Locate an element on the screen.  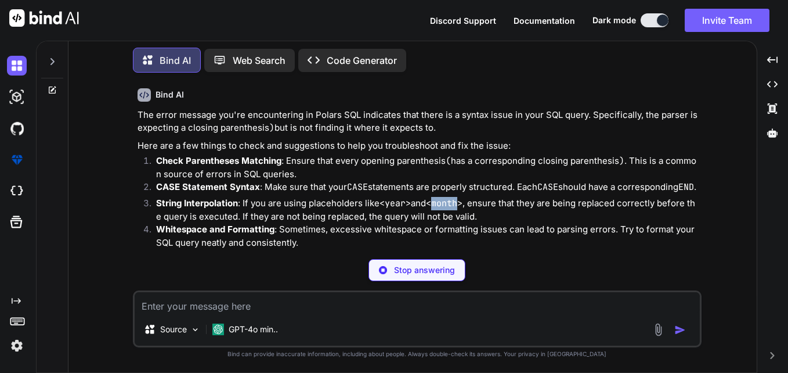
img: cloudideIcon is located at coordinates (17, 191).